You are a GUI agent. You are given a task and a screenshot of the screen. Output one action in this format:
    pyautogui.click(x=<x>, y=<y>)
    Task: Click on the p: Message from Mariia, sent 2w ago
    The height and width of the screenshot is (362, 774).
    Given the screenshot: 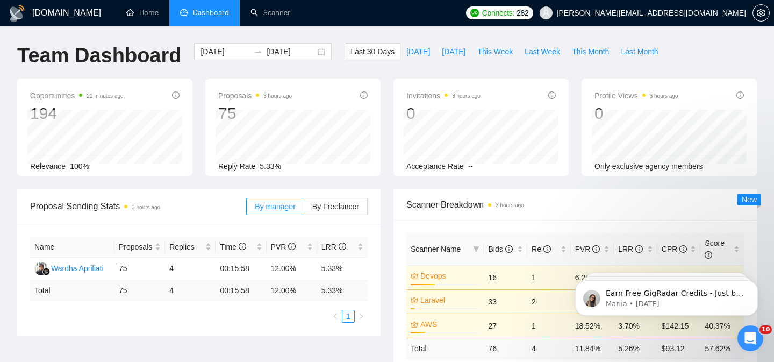 What is the action you would take?
    pyautogui.click(x=116, y=46)
    